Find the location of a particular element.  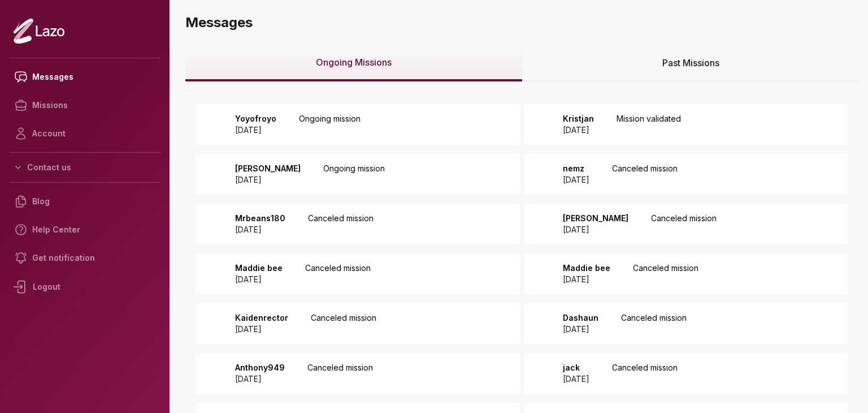

p: Kaidenrector is located at coordinates (262, 318).